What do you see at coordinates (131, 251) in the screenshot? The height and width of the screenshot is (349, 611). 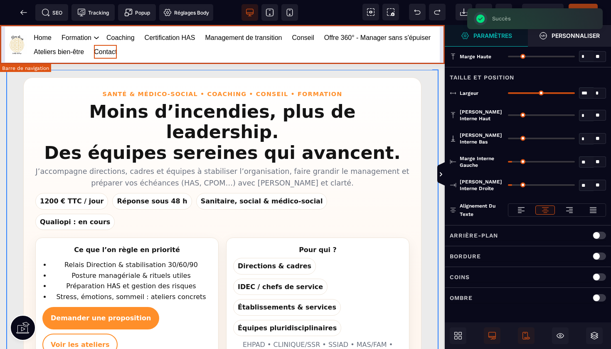 I see `li: Posture managériale & rituels utiles` at bounding box center [131, 251].